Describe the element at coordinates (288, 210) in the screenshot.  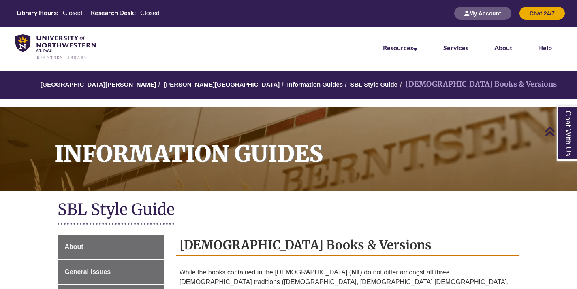
I see `h1: SBL Style Guide` at that location.